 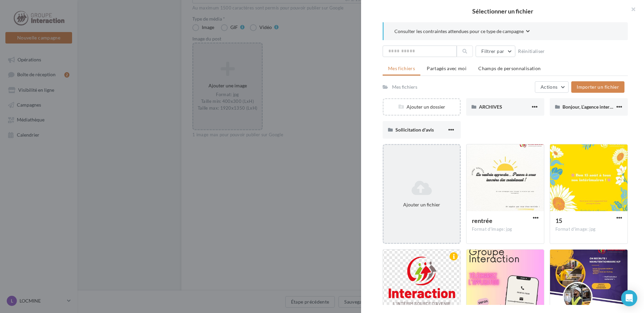 I want to click on span: rentrée, so click(x=481, y=220).